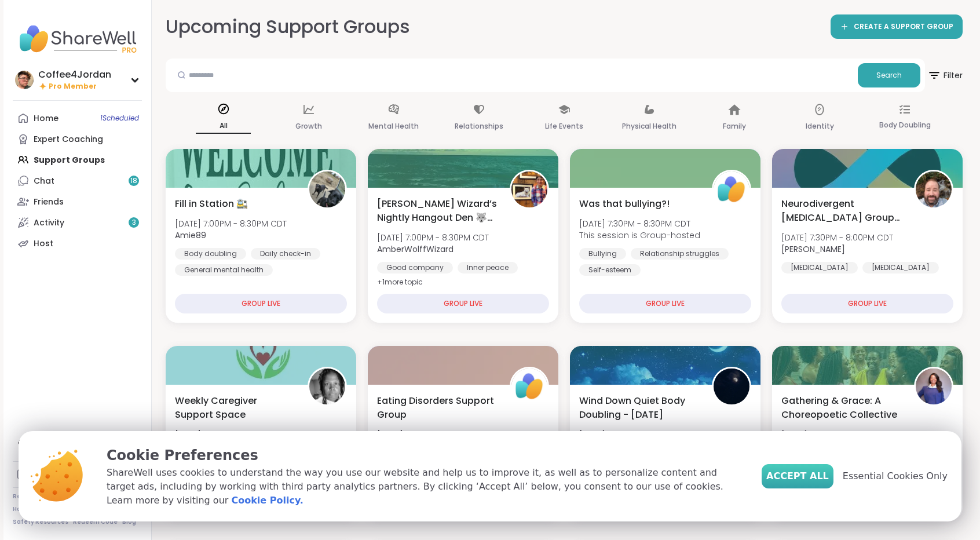 This screenshot has height=540, width=980. What do you see at coordinates (288, 26) in the screenshot?
I see `h2: Upcoming Support Groups` at bounding box center [288, 26].